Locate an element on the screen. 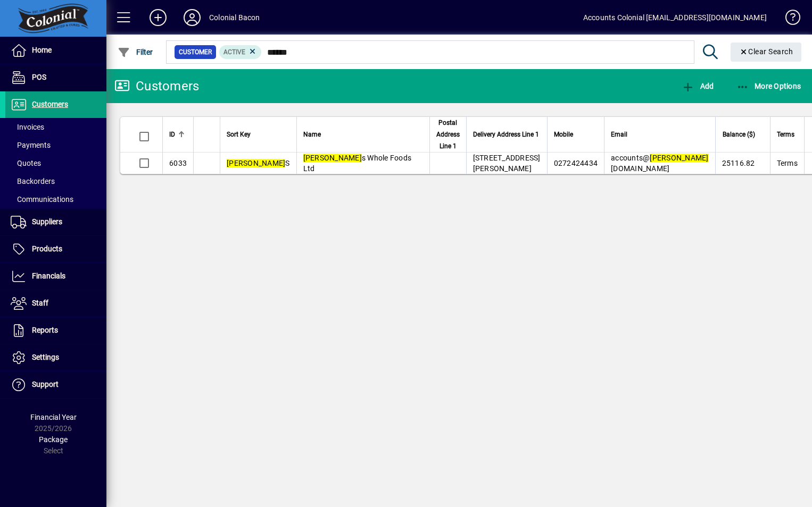 This screenshot has height=507, width=812. a: Support is located at coordinates (56, 385).